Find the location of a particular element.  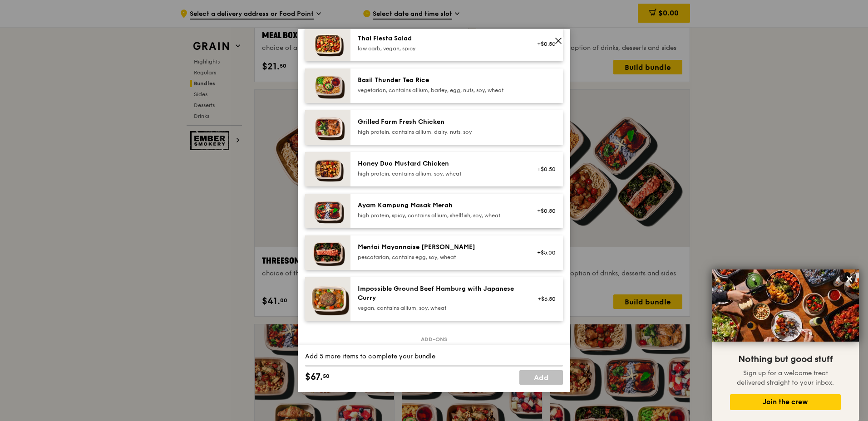

button: Close is located at coordinates (849, 279).